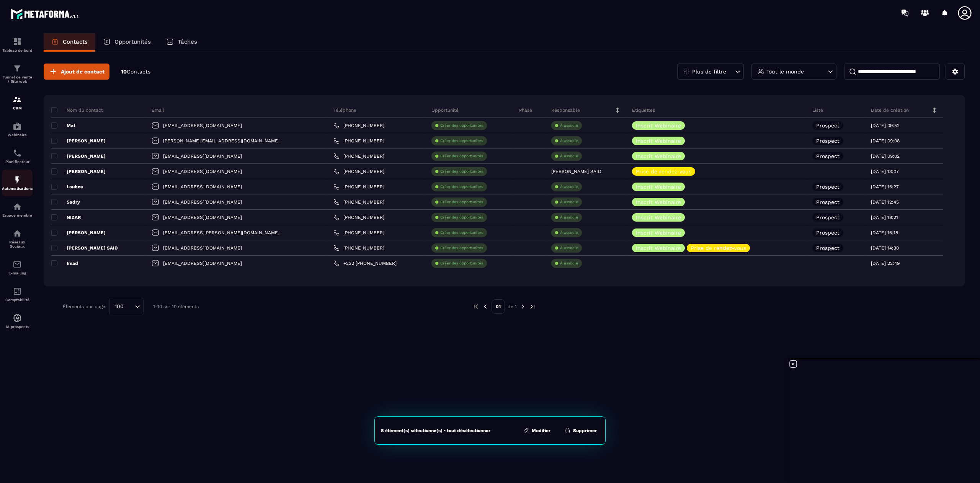 This screenshot has height=483, width=980. I want to click on p: IA prospects, so click(17, 327).